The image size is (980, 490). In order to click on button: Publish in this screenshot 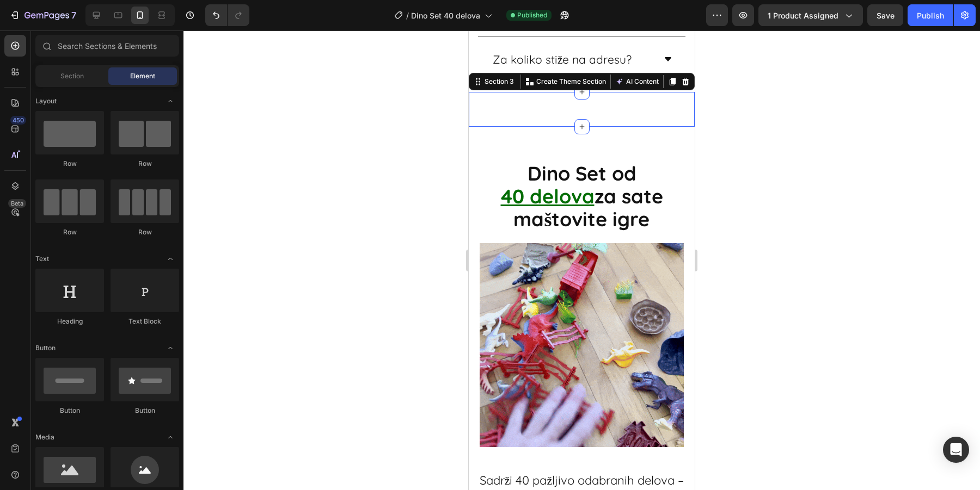, I will do `click(930, 16)`.